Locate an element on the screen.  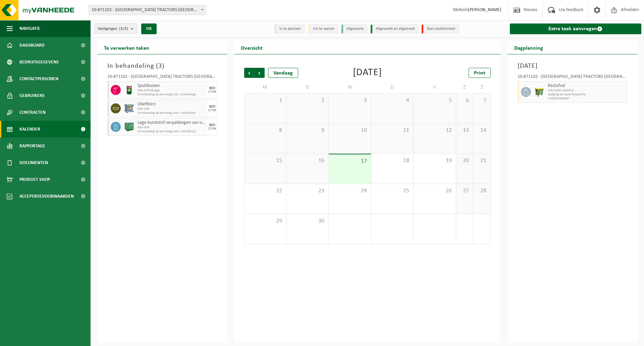
span: Omwisseling op aanvraag (incl. verwerking) is located at coordinates (172, 95).